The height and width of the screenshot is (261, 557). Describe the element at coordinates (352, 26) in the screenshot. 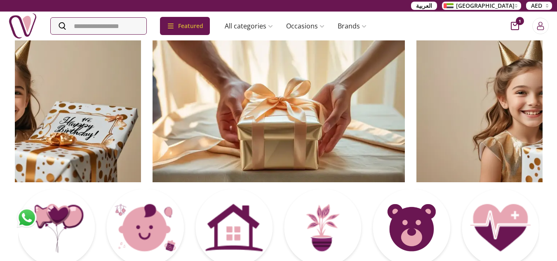

I see `a: Brands` at that location.